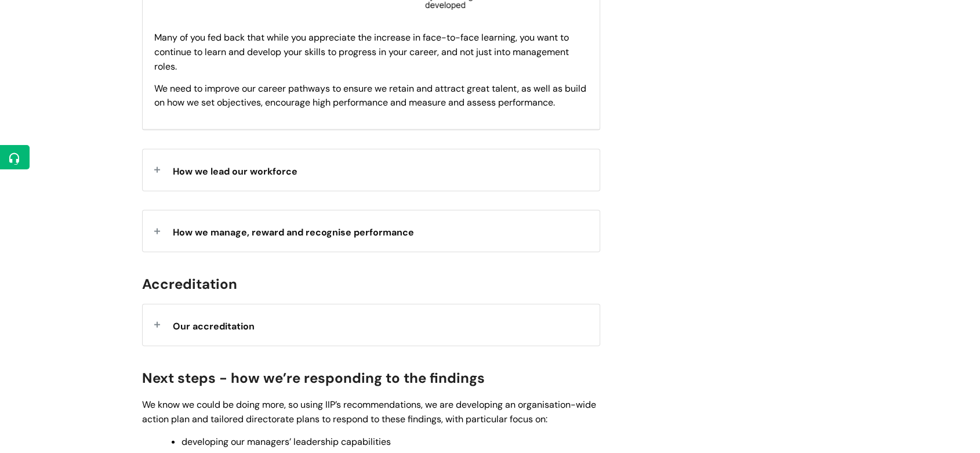 The height and width of the screenshot is (453, 980). I want to click on span: Our accreditation, so click(214, 326).